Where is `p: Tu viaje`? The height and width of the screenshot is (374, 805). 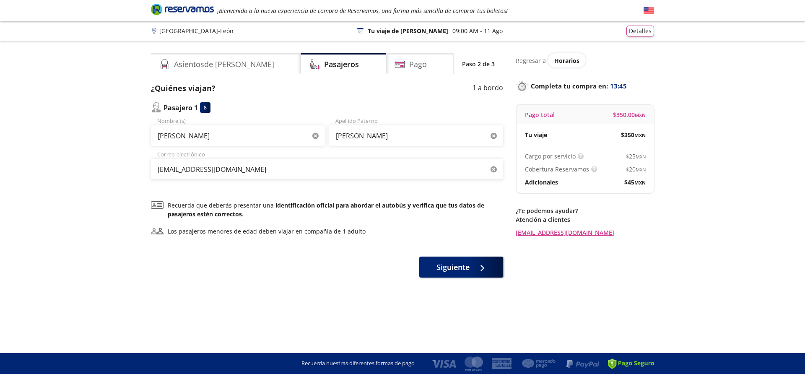 p: Tu viaje is located at coordinates (536, 135).